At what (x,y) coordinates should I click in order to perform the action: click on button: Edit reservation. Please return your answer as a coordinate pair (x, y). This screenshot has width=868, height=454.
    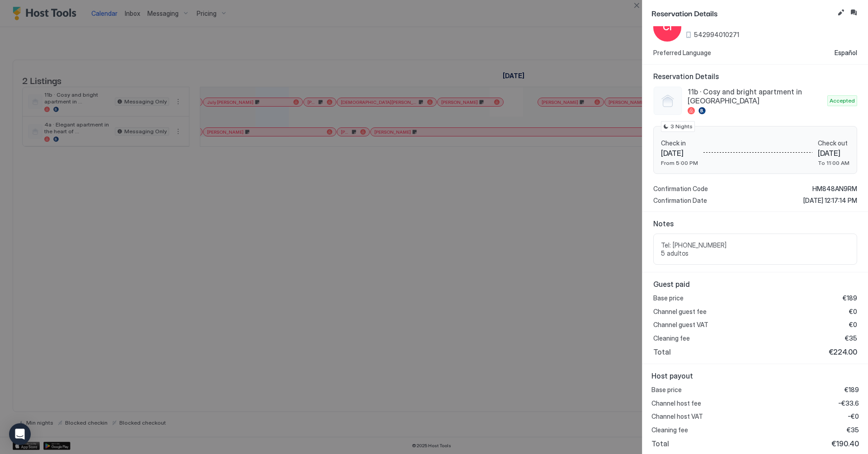
    Looking at the image, I should click on (840, 13).